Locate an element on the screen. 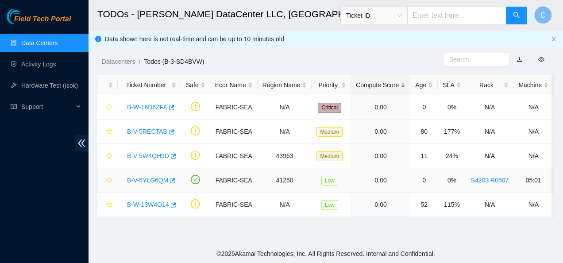  span: double-left is located at coordinates (81, 143).